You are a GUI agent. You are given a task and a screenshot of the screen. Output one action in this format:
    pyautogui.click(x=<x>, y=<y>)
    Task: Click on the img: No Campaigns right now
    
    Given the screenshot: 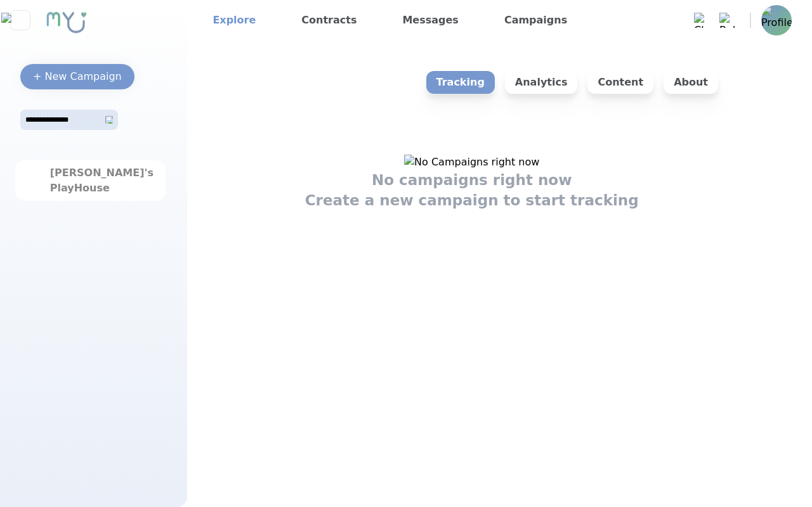 What is the action you would take?
    pyautogui.click(x=472, y=162)
    